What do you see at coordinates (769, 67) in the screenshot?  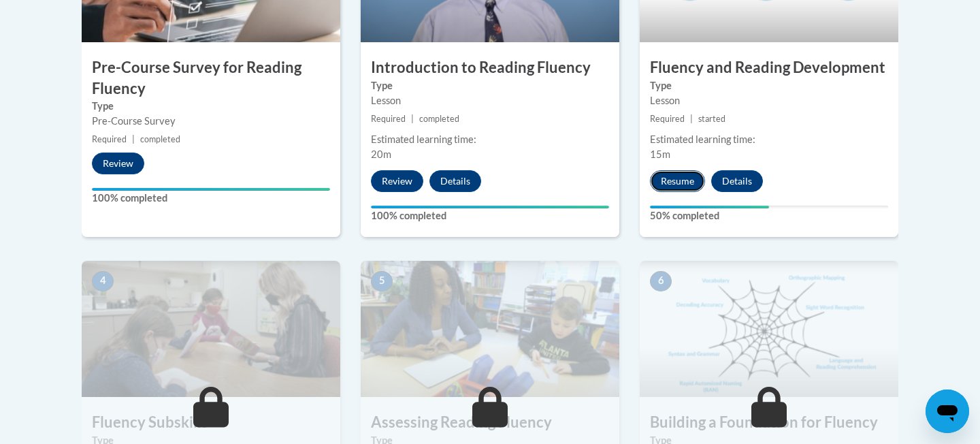 I see `h3: Fluency and Reading Development` at bounding box center [769, 67].